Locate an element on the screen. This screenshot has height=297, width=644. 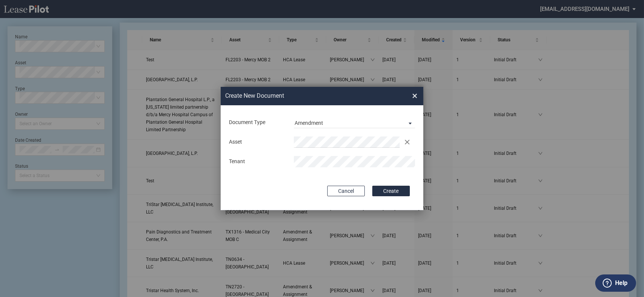
h2: Create New Document is located at coordinates (305, 96).